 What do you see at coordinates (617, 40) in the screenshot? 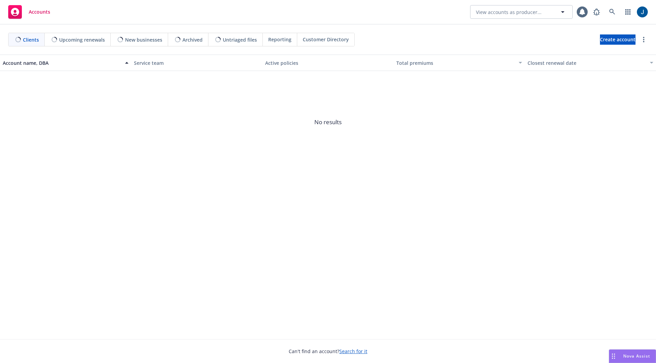
I see `span: Create account` at bounding box center [617, 40].